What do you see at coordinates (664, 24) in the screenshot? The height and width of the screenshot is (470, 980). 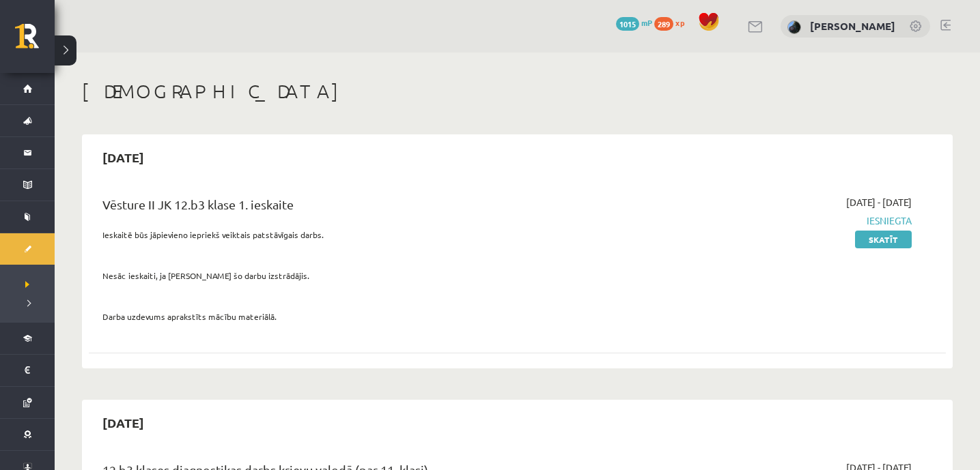 I see `span: 289` at bounding box center [664, 24].